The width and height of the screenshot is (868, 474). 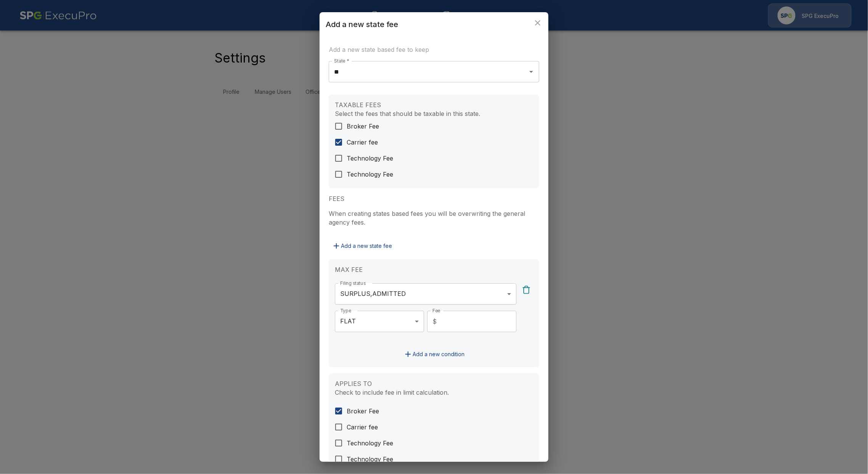 What do you see at coordinates (342, 61) in the screenshot?
I see `label: State *` at bounding box center [342, 61].